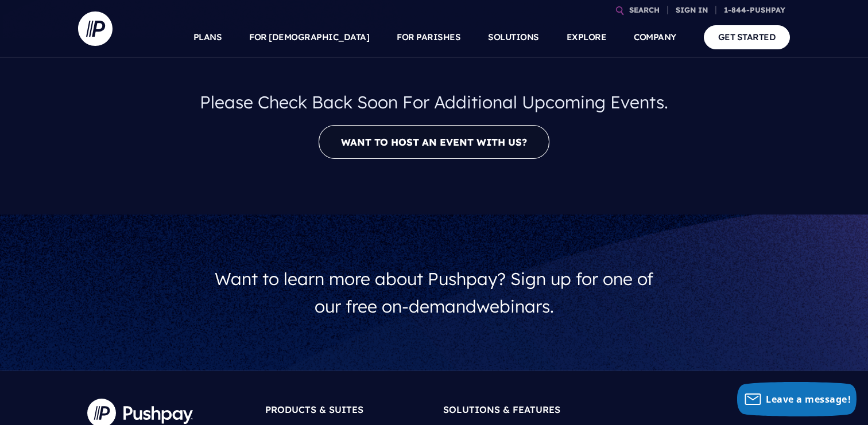 This screenshot has width=868, height=425. What do you see at coordinates (428, 37) in the screenshot?
I see `a: FOR PARISHES` at bounding box center [428, 37].